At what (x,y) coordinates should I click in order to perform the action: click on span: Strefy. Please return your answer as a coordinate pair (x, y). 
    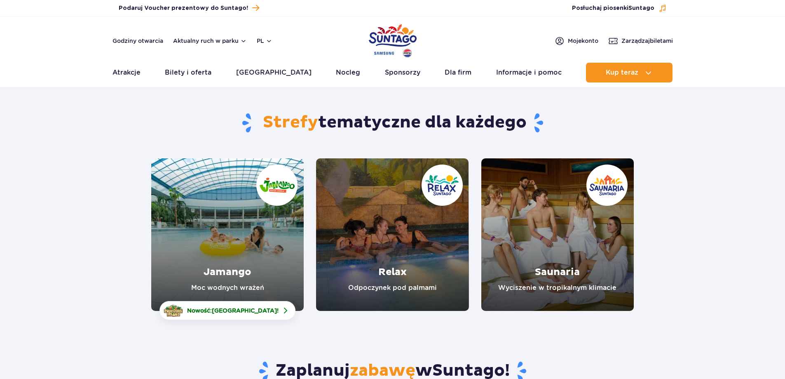
    Looking at the image, I should click on (291, 122).